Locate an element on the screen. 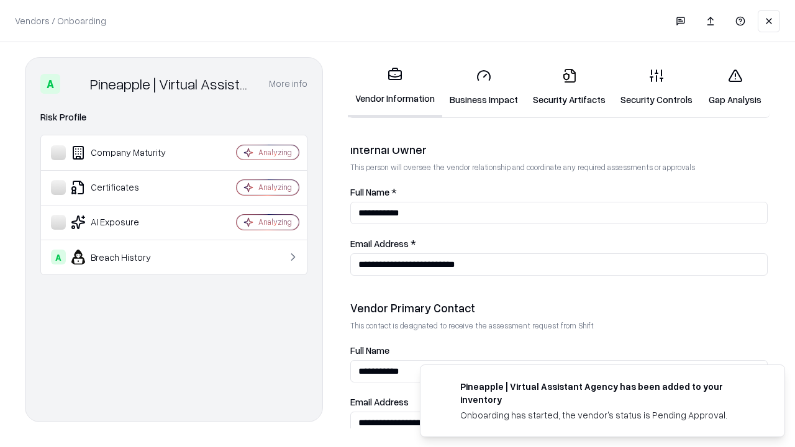 This screenshot has height=447, width=795. p: Vendors / Onboarding is located at coordinates (60, 21).